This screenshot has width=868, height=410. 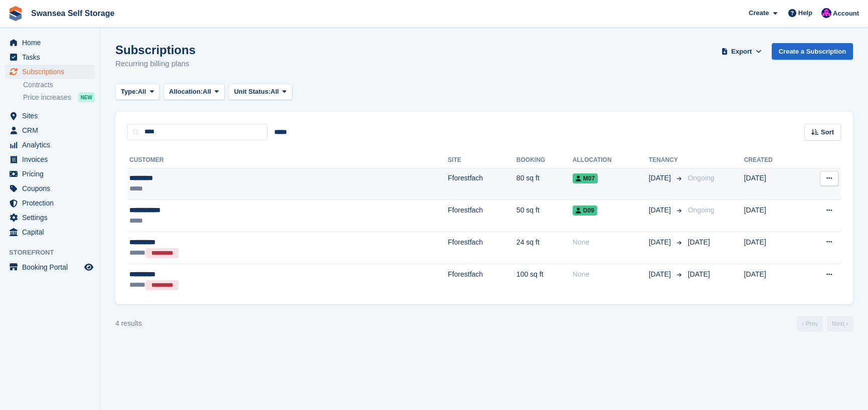 I want to click on td: 80 sq ft, so click(x=545, y=184).